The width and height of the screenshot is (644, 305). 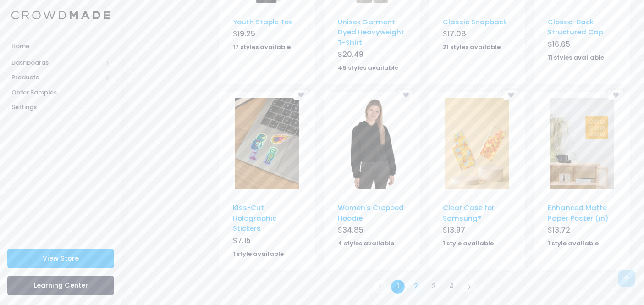 I want to click on a: 1, so click(x=398, y=287).